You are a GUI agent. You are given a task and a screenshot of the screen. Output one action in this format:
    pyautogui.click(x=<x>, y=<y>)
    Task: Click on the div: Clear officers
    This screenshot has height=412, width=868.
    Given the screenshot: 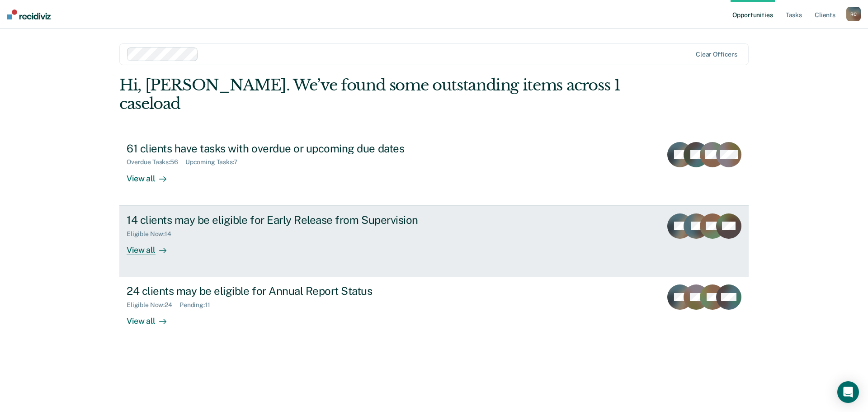 What is the action you would take?
    pyautogui.click(x=717, y=54)
    